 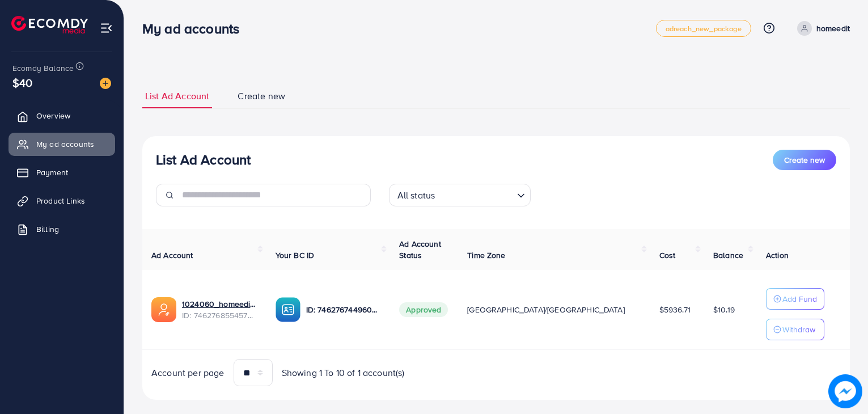 What do you see at coordinates (49, 25) in the screenshot?
I see `a: logo` at bounding box center [49, 25].